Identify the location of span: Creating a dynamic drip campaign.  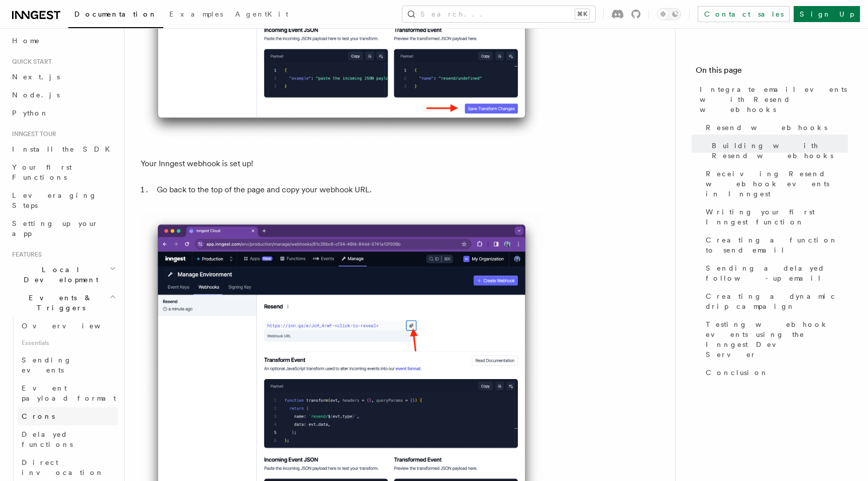
(776, 302).